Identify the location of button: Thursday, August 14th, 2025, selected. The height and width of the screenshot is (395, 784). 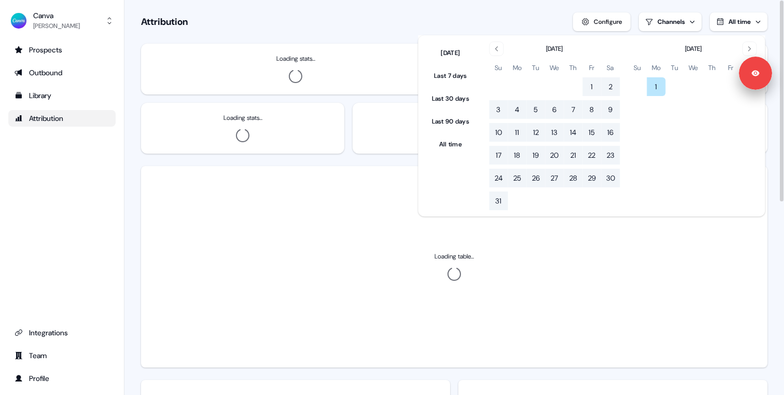
(573, 132).